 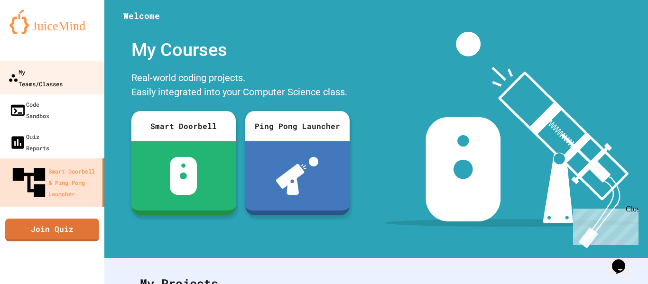 What do you see at coordinates (52, 22) in the screenshot?
I see `img: logo-orange.svg` at bounding box center [52, 22].